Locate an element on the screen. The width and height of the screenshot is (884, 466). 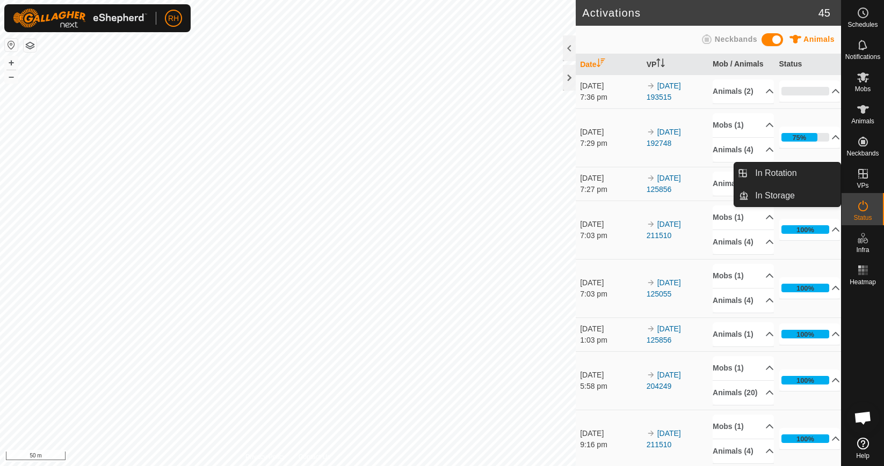
th: Mob / Animals is located at coordinates (741, 64).